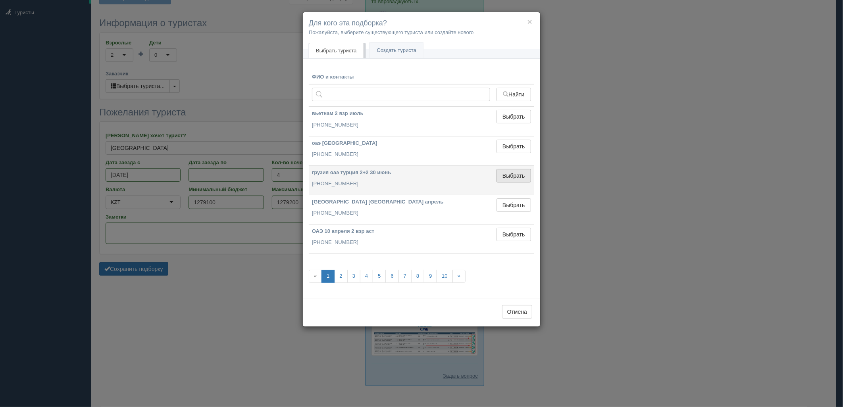  I want to click on th: ФИО и контакты, so click(401, 77).